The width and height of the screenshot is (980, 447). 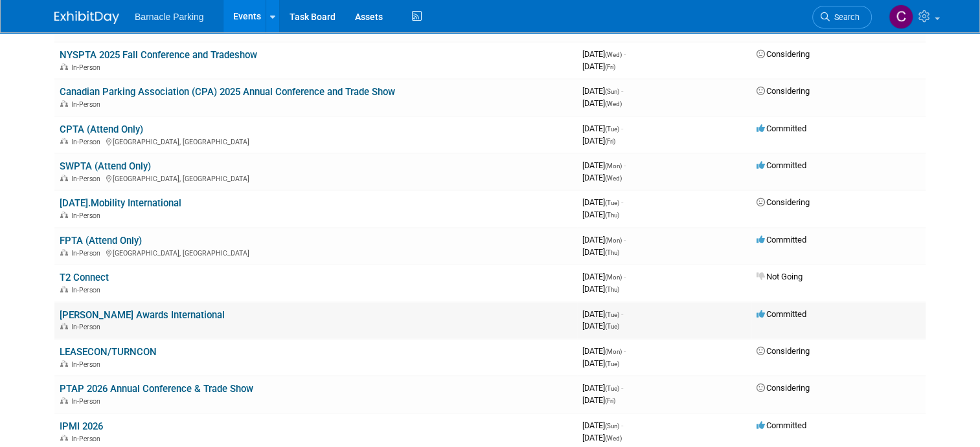 I want to click on span: Not Going, so click(x=779, y=276).